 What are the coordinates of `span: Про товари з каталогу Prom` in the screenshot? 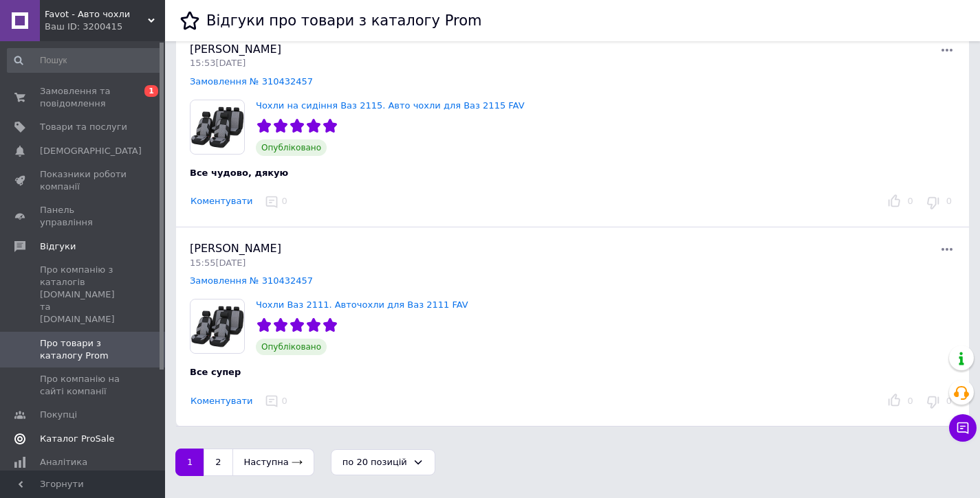 It's located at (83, 350).